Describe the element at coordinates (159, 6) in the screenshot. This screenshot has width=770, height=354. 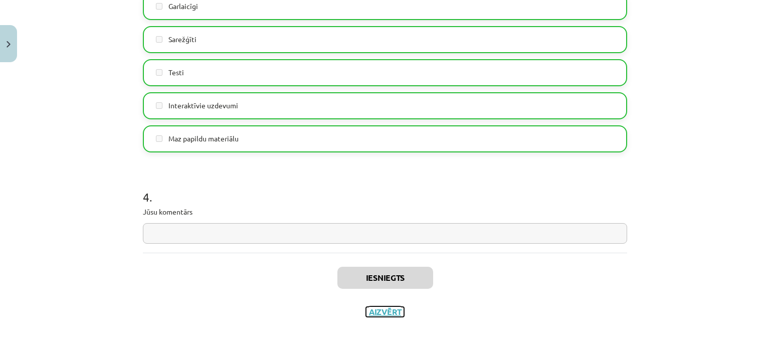
I see `input: Garlaicīgi` at that location.